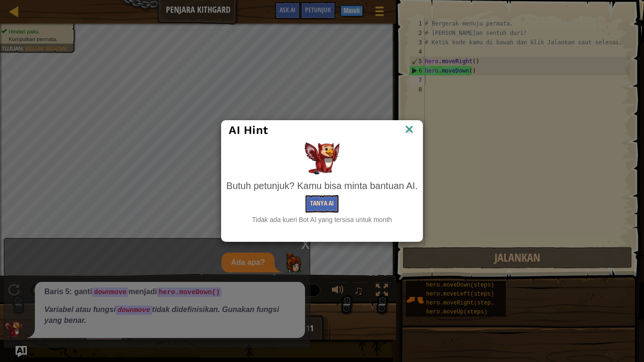 The image size is (644, 362). What do you see at coordinates (409, 130) in the screenshot?
I see `img: IconClose.svg` at bounding box center [409, 130].